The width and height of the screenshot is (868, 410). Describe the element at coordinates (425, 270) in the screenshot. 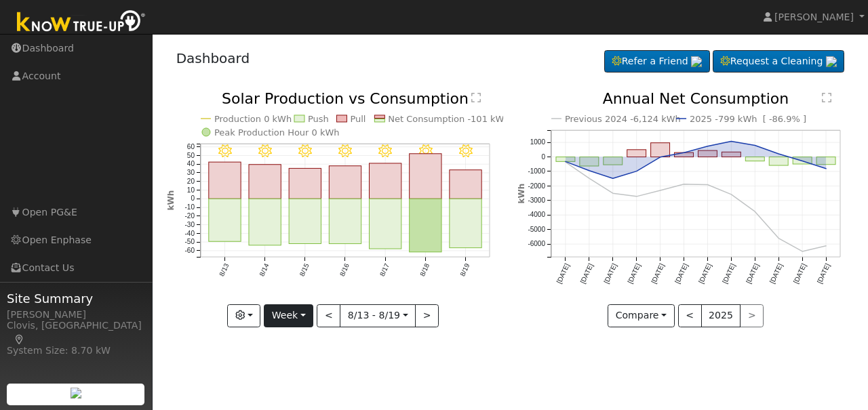

I see `text: 8/18` at that location.